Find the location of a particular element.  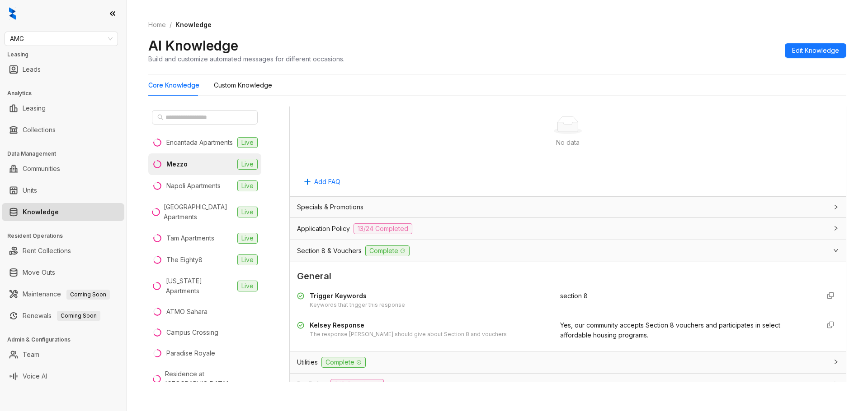

a: Leads is located at coordinates (31, 70).